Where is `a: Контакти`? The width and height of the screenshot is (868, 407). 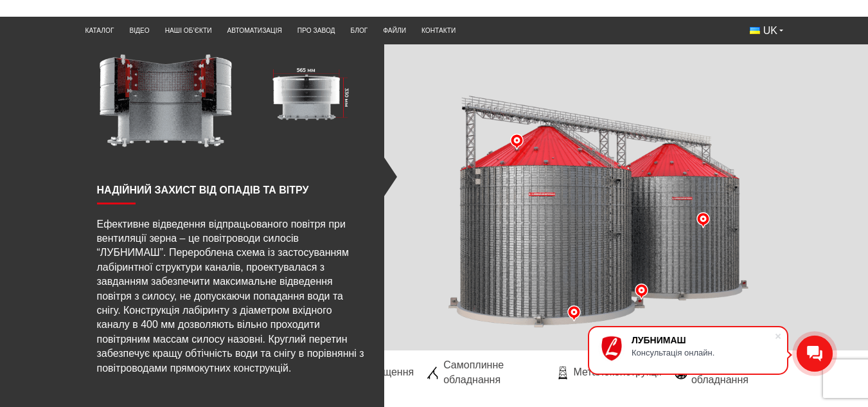 a: Контакти is located at coordinates (438, 31).